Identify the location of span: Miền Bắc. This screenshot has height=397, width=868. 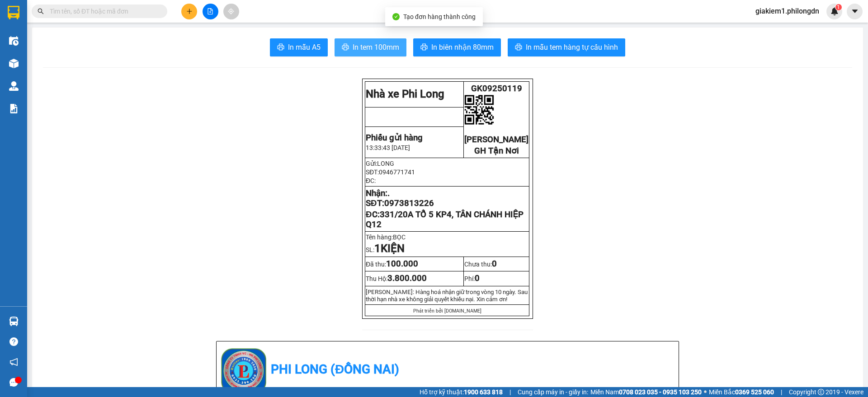
(741, 392).